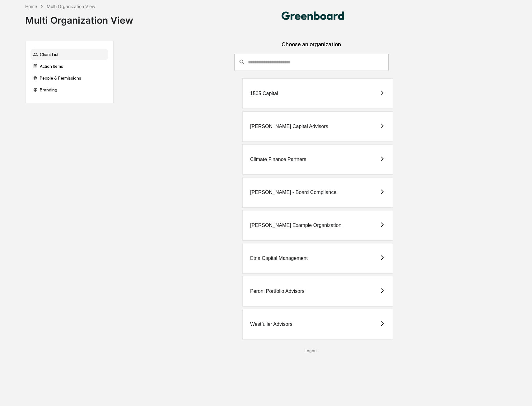 The width and height of the screenshot is (532, 406). I want to click on div: consultant-dashboard__filter-organizations-search-bar, so click(311, 62).